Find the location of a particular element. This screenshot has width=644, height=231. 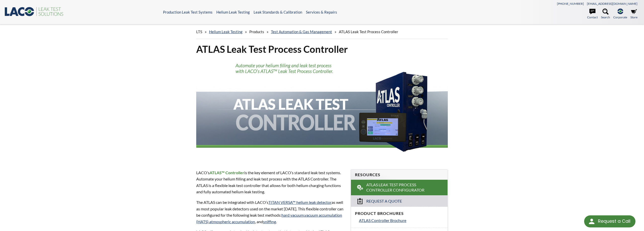

a: Store is located at coordinates (634, 14).